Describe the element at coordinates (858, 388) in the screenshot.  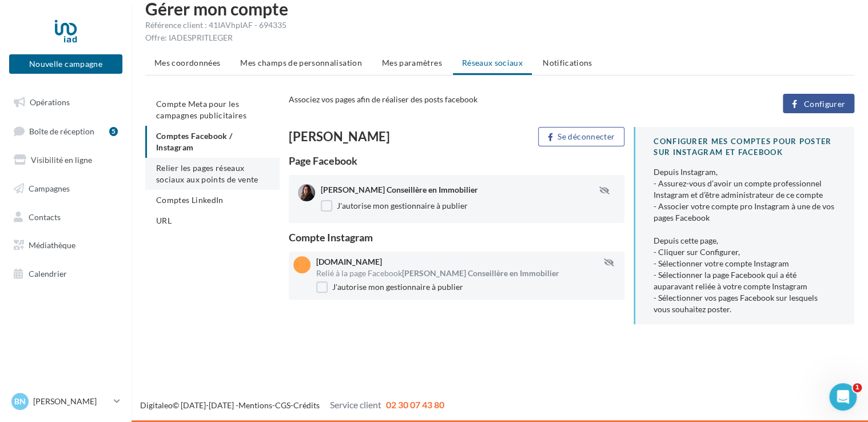
I see `span: 1` at that location.